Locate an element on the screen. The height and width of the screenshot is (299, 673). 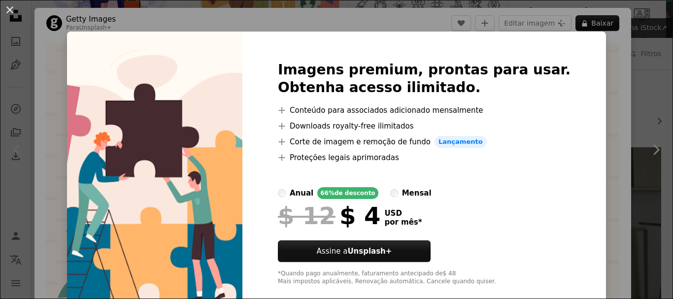
div: 66% de desconto is located at coordinates (347, 193).